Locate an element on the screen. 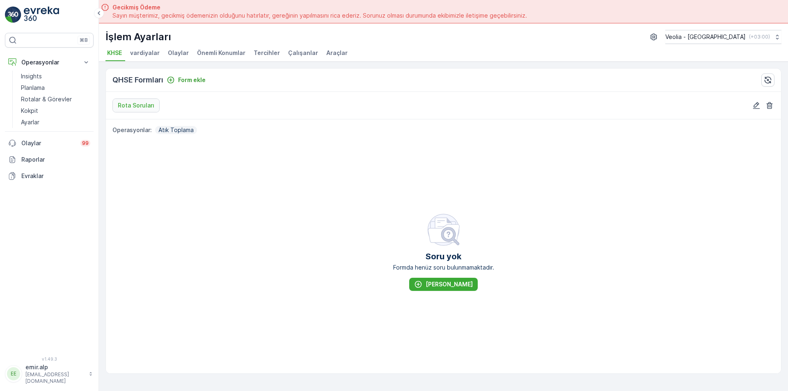  span: Sayın müşterimiz, gecikmiş ödemenizin olduğunu hatırlatır, gereğinin yapılmasını rica ederiz. Sor... is located at coordinates (320, 16).